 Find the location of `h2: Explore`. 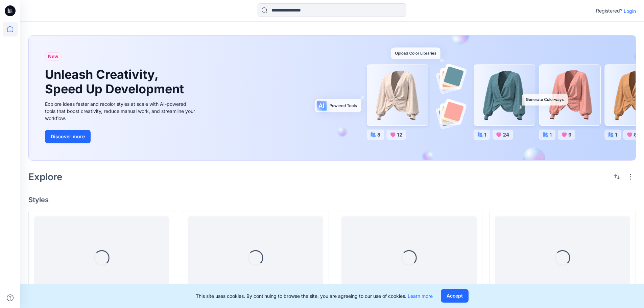

h2: Explore is located at coordinates (45, 177).